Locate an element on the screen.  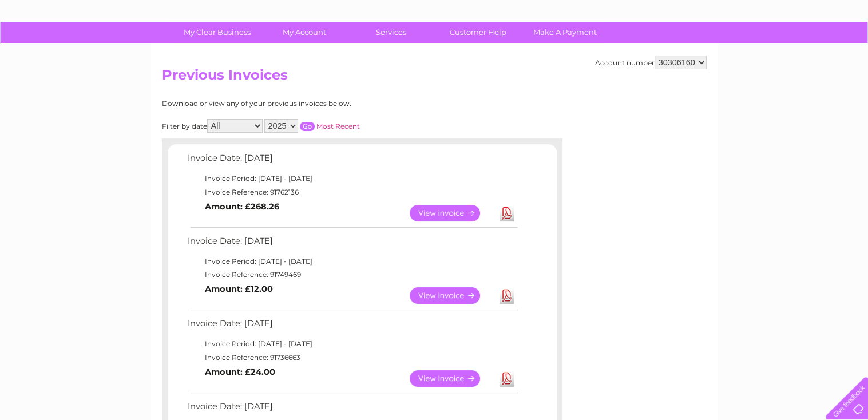
a: My Account is located at coordinates (304, 32).